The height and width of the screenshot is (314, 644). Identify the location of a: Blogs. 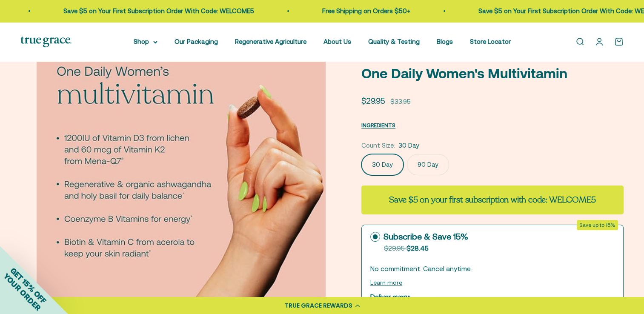
(445, 41).